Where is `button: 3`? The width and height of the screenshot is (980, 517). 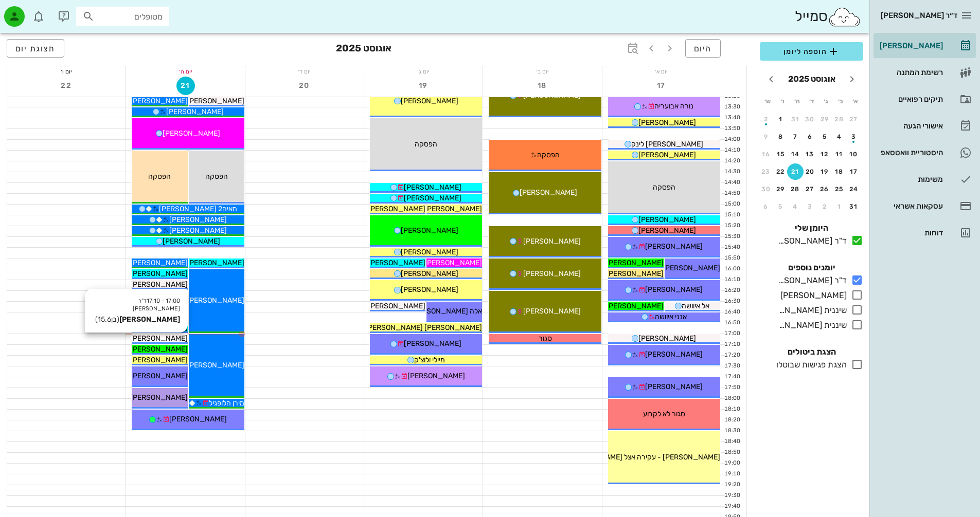
button: 3 is located at coordinates (854, 137).